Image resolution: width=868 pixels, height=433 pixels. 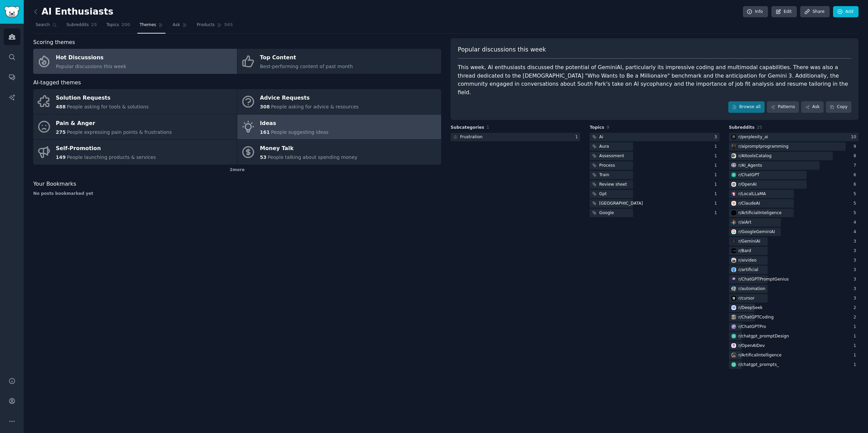 I want to click on div: r/ ArtificalIntelligence, so click(x=760, y=356).